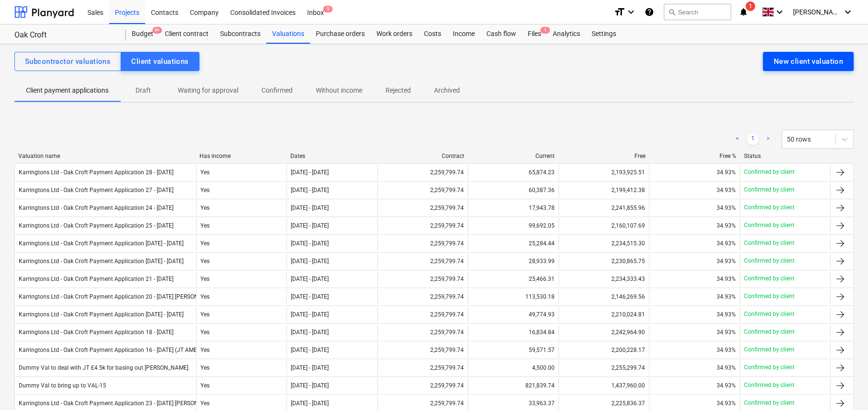 This screenshot has width=868, height=410. Describe the element at coordinates (620, 12) in the screenshot. I see `i: format_size` at that location.